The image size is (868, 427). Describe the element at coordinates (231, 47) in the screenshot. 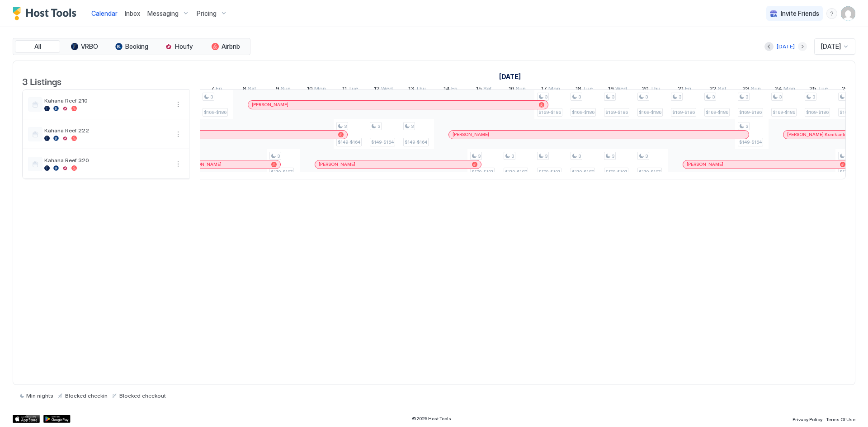

I see `span: Airbnb` at that location.